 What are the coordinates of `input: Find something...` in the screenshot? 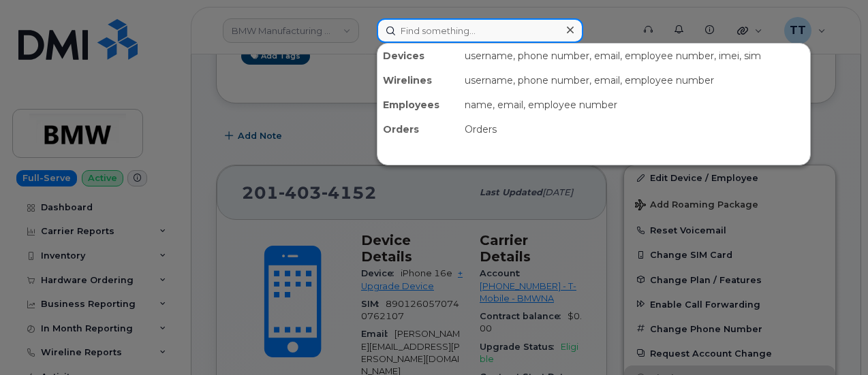 It's located at (480, 30).